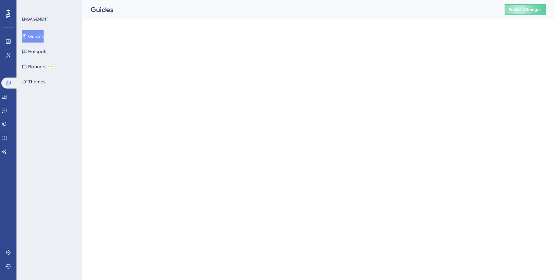 The height and width of the screenshot is (280, 554). Describe the element at coordinates (525, 10) in the screenshot. I see `span: Publish Changes` at that location.